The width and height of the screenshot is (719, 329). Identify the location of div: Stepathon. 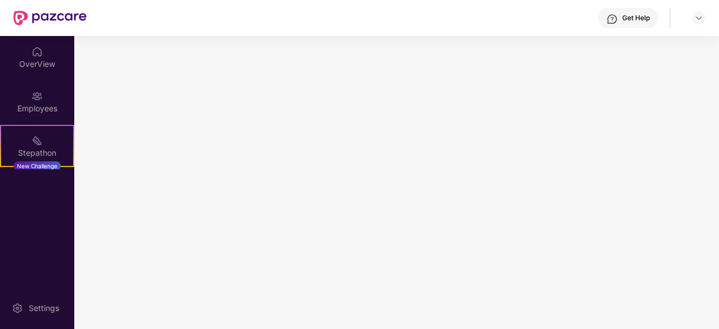
(37, 153).